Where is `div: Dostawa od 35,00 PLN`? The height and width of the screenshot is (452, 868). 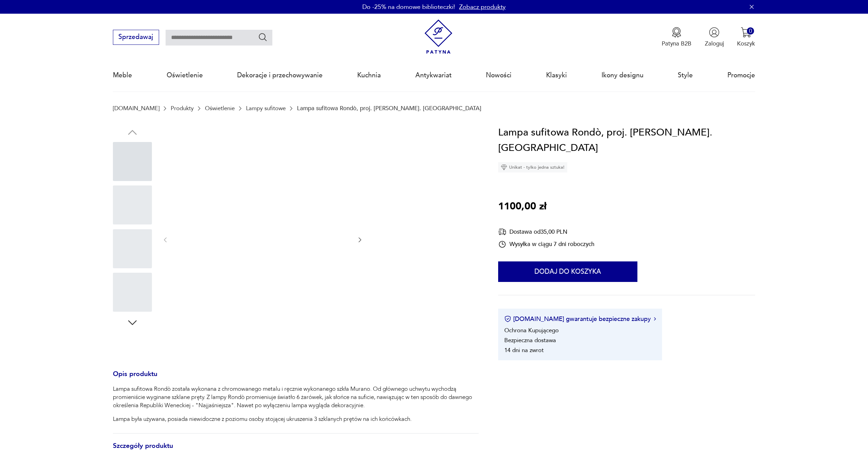
div: Dostawa od 35,00 PLN is located at coordinates (546, 231).